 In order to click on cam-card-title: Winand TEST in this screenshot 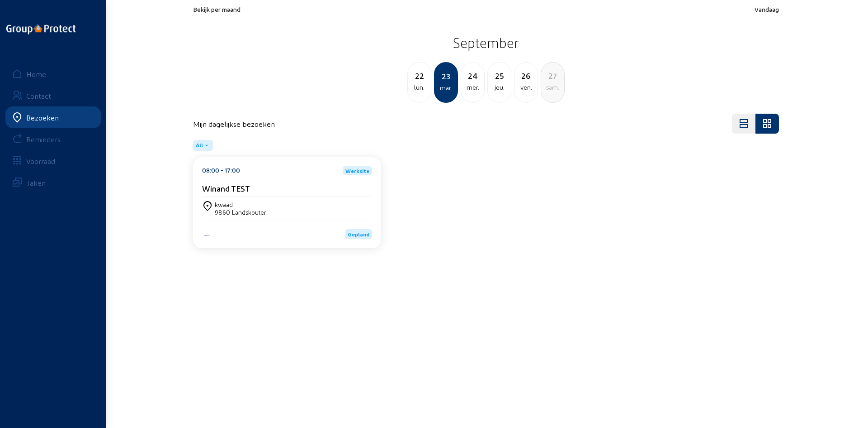, I will do `click(226, 188)`.